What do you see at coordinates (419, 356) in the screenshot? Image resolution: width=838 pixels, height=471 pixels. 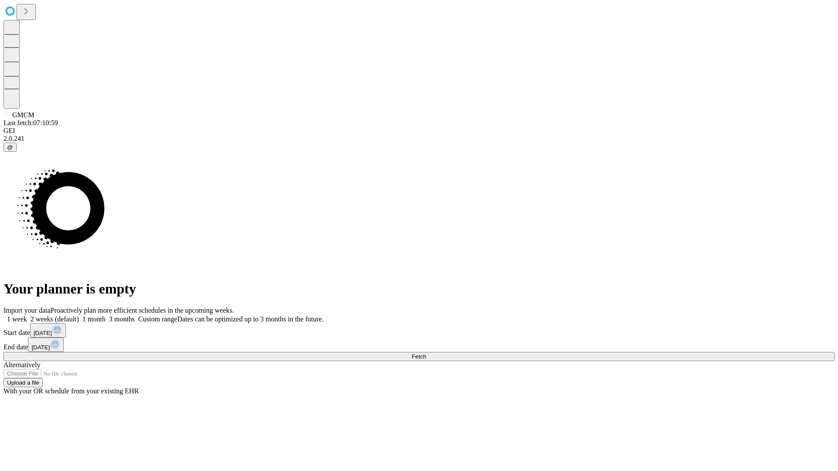 I see `button: Fetch` at bounding box center [419, 356].